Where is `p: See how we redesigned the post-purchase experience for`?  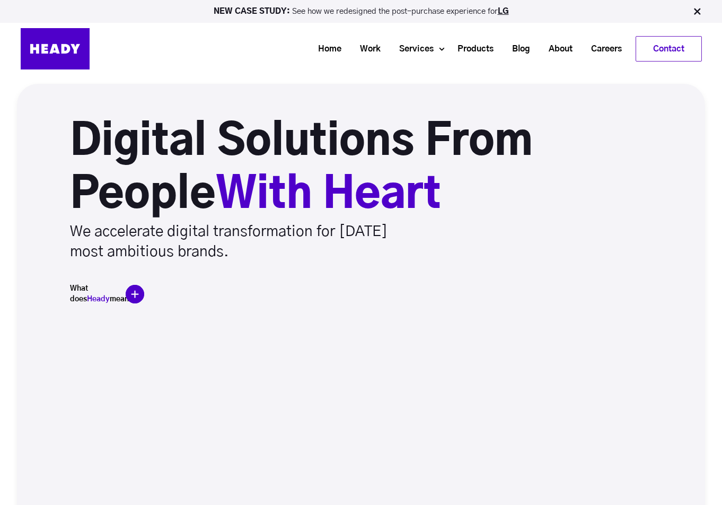 p: See how we redesigned the post-purchase experience for is located at coordinates (361, 11).